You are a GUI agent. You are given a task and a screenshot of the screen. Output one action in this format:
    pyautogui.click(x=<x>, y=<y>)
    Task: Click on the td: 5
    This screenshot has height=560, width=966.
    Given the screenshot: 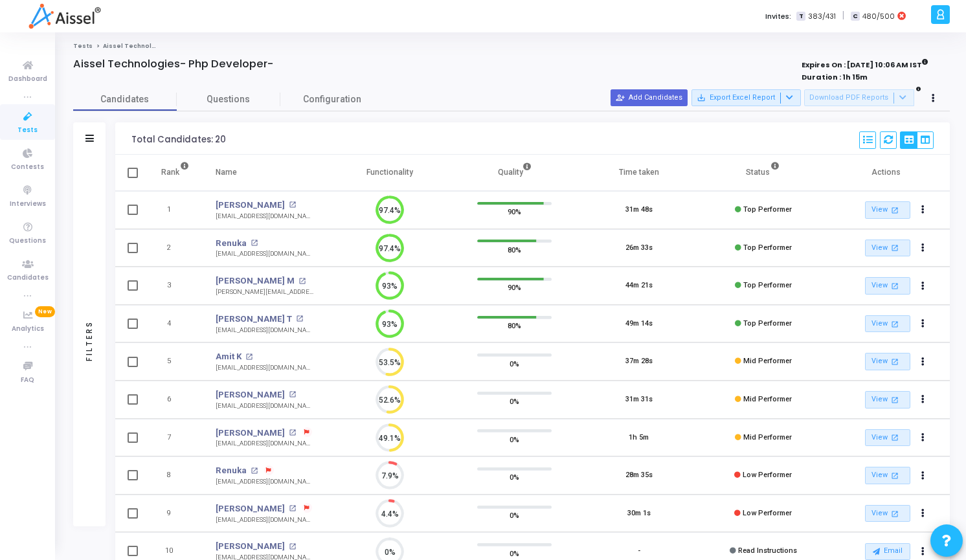 What is the action you would take?
    pyautogui.click(x=175, y=361)
    